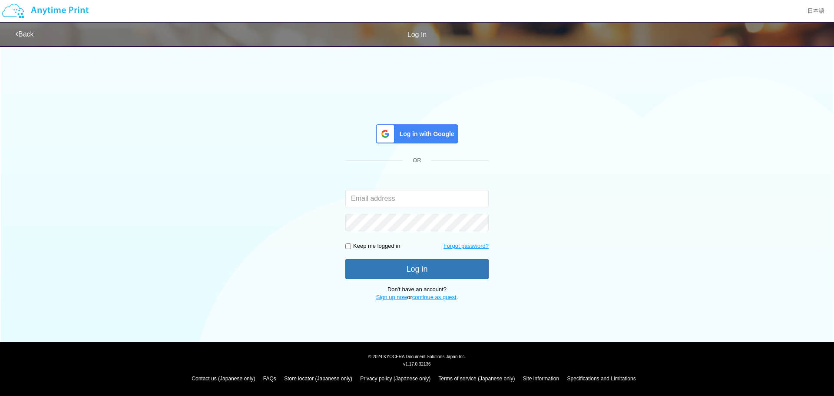  I want to click on a: Specifications and Limitations, so click(602, 379).